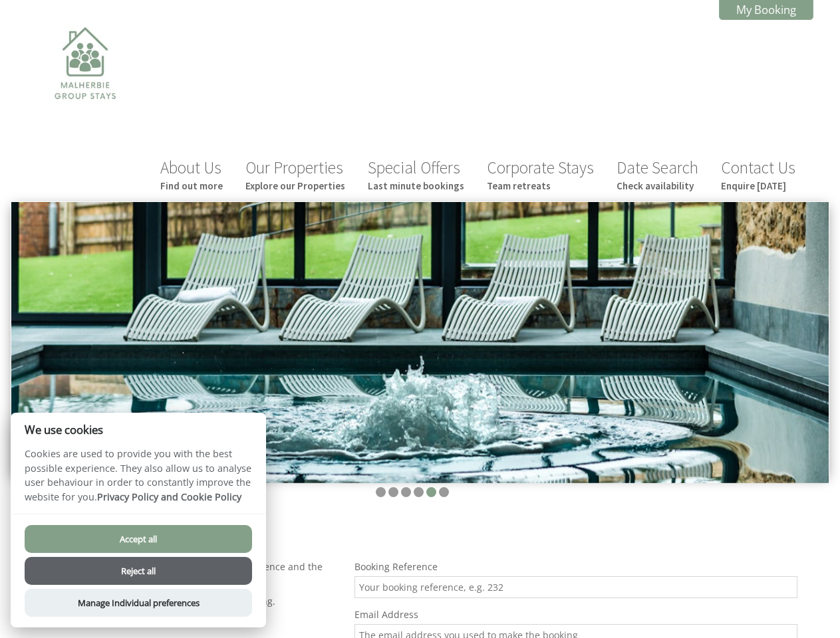 Image resolution: width=840 pixels, height=638 pixels. Describe the element at coordinates (576, 615) in the screenshot. I see `label: Email Address` at that location.